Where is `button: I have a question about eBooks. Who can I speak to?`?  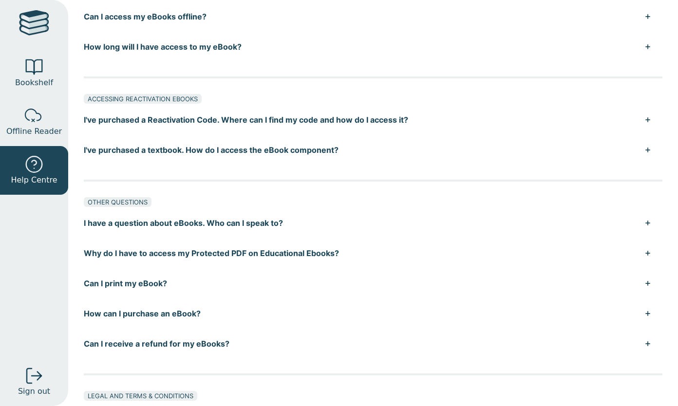 button: I have a question about eBooks. Who can I speak to? is located at coordinates (373, 223).